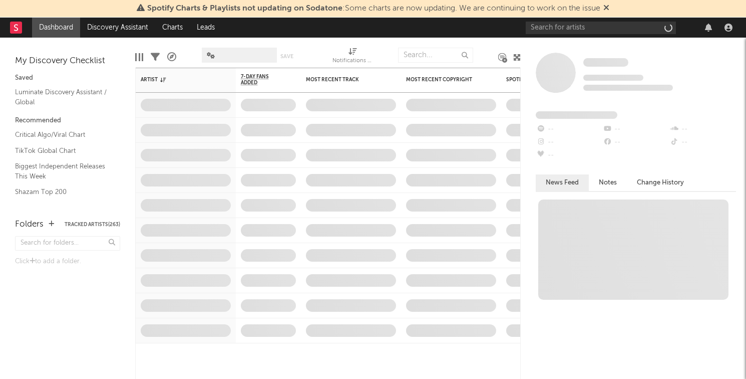 This screenshot has width=746, height=379. I want to click on span: 7-Day Fans Added, so click(261, 80).